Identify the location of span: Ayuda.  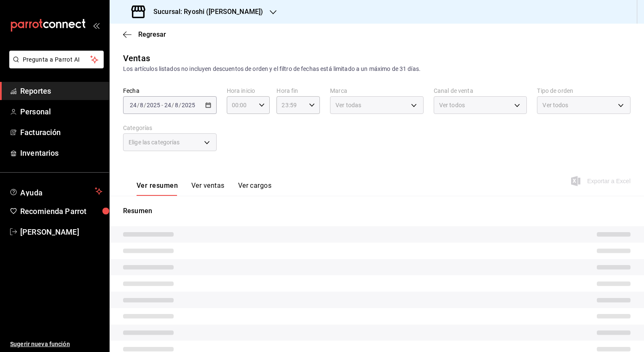
(56, 191).